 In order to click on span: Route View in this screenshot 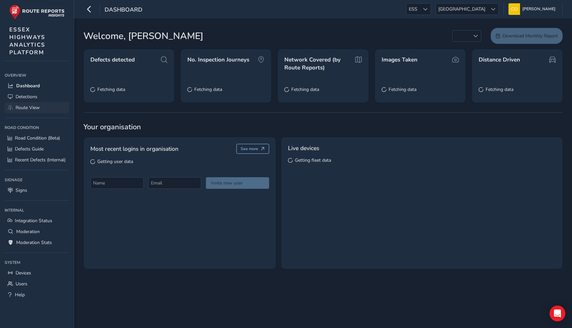, I will do `click(27, 108)`.